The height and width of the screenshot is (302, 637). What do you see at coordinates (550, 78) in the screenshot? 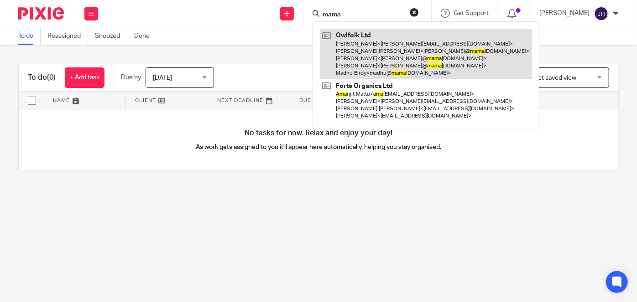
I see `span: Select saved view` at bounding box center [550, 78].